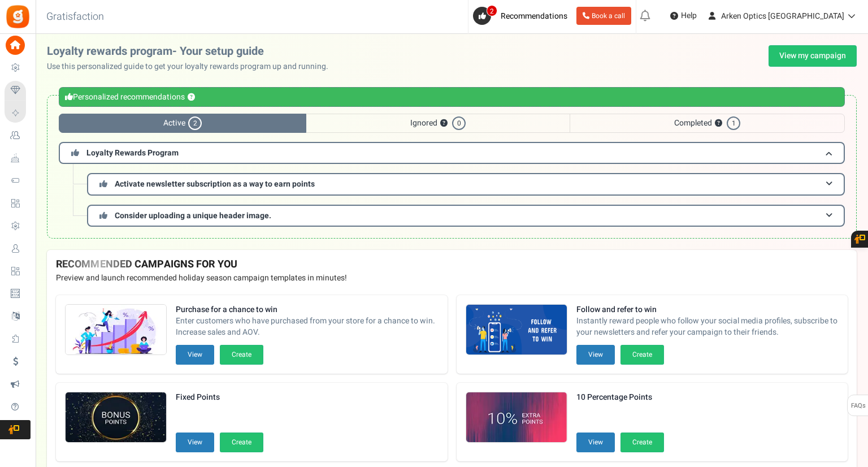 The image size is (868, 467). What do you see at coordinates (858, 406) in the screenshot?
I see `span: FAQs` at bounding box center [858, 406].